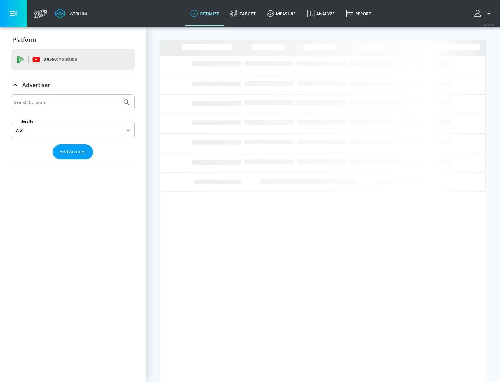  What do you see at coordinates (24, 40) in the screenshot?
I see `p: Platform` at bounding box center [24, 40].